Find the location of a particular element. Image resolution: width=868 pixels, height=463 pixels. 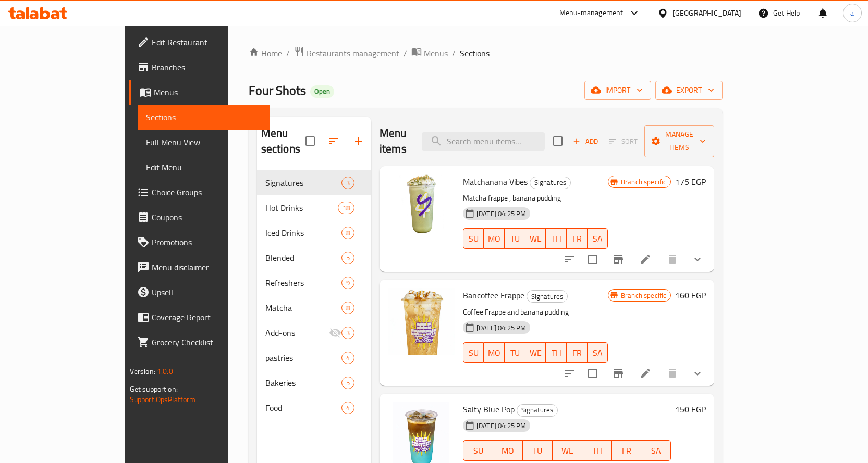

span: Blended is located at coordinates (303, 258).